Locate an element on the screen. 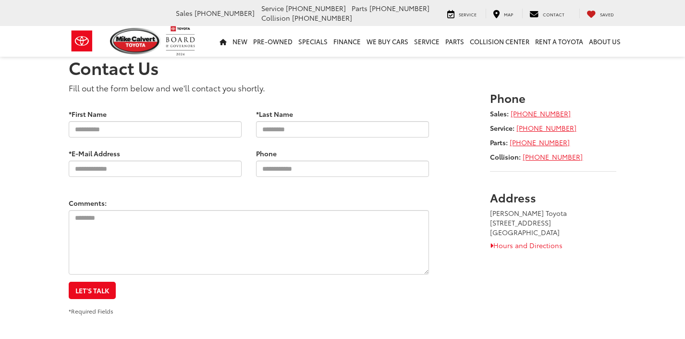 Image resolution: width=685 pixels, height=339 pixels. a: Rent a Toyota is located at coordinates (559, 41).